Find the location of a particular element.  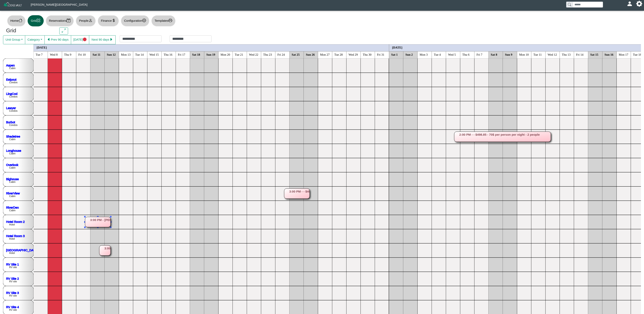

button: Reservationscalendar2 check is located at coordinates (60, 21).